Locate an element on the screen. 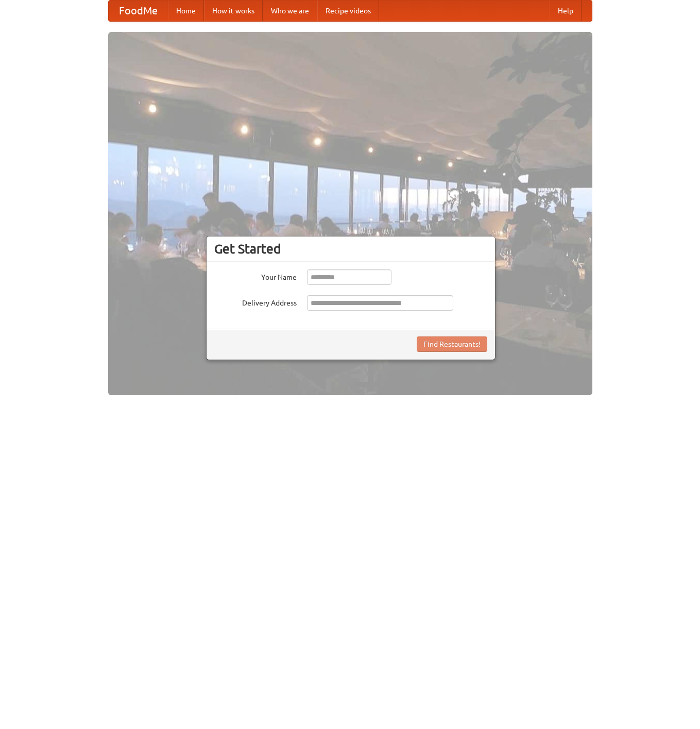 The height and width of the screenshot is (729, 700). button: Find Restaurants! is located at coordinates (451, 344).